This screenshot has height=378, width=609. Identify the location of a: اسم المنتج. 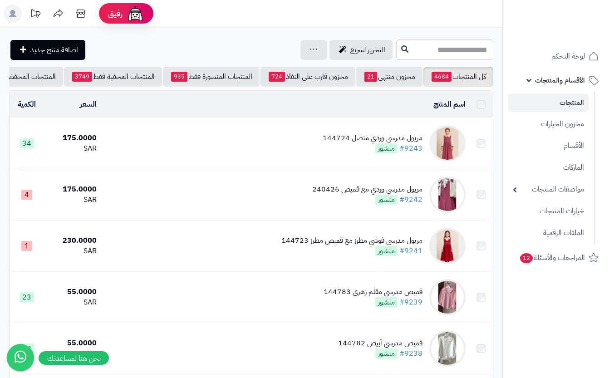
(449, 104).